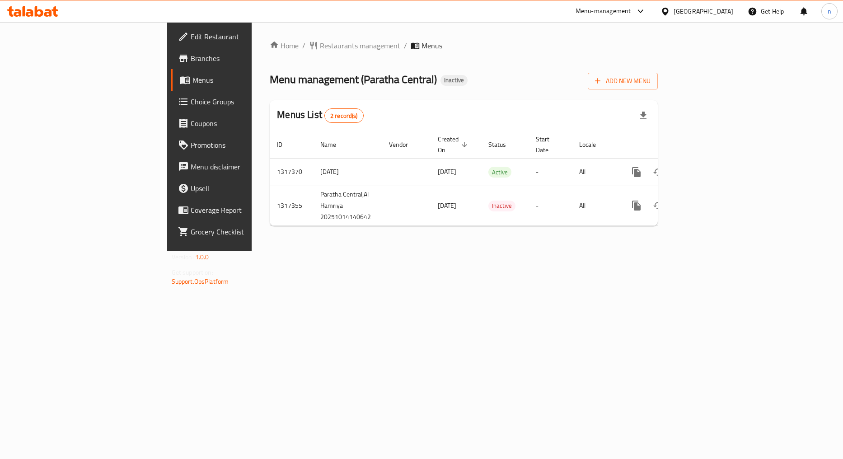  I want to click on span: Start Date, so click(549, 145).